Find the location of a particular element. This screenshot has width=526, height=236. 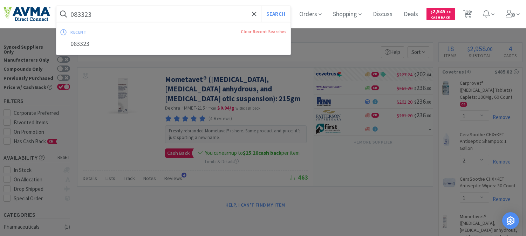

a: Clear Recent Searches is located at coordinates (263, 32).